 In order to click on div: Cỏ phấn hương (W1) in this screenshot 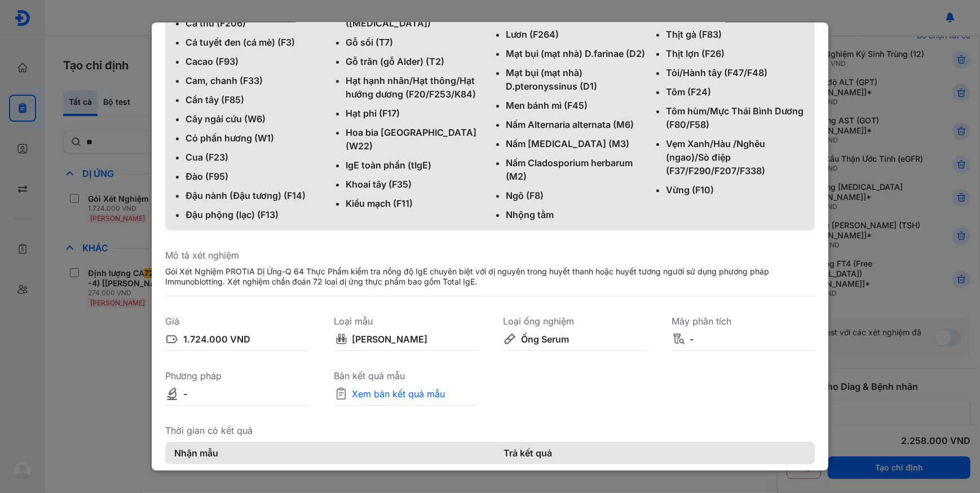, I will do `click(256, 138)`.